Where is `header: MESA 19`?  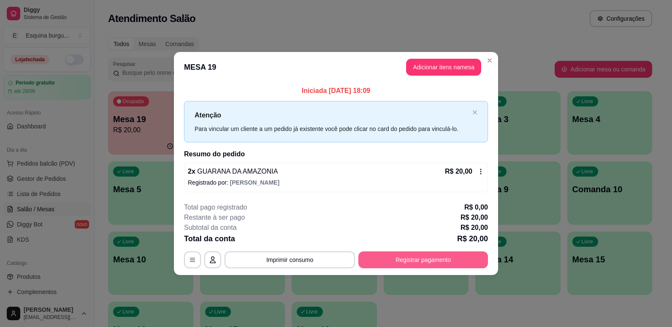 header: MESA 19 is located at coordinates (336, 67).